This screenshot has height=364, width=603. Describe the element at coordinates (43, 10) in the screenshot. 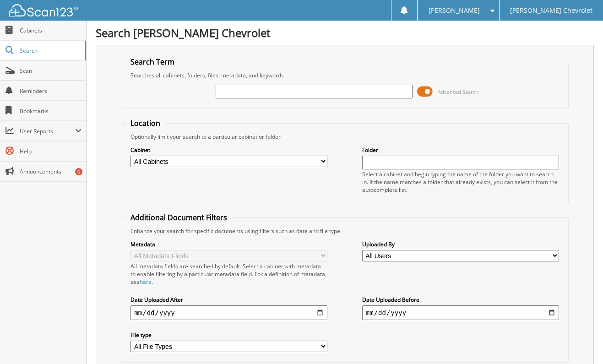

I see `img: scan123-logo-white.svg` at that location.